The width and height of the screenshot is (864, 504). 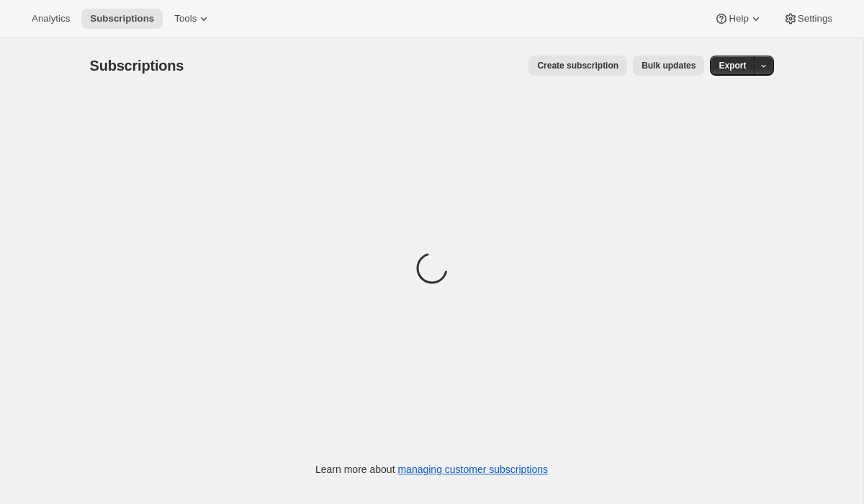 I want to click on p: Learn more about, so click(x=432, y=469).